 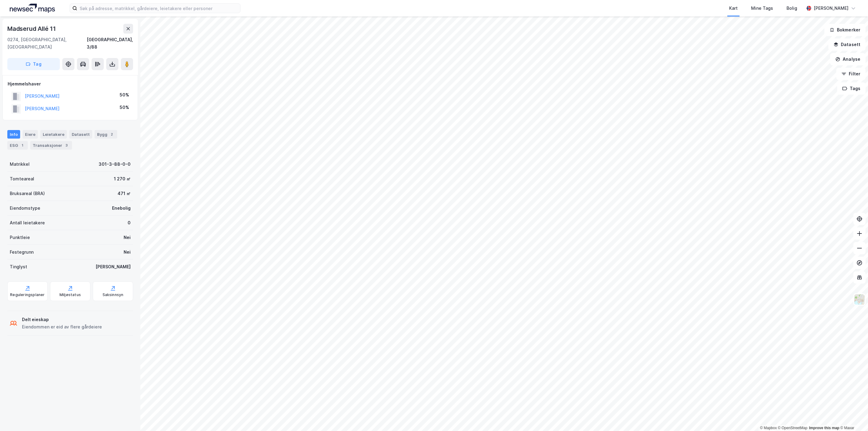 I want to click on div: Bruksareal (BRA), so click(x=27, y=194).